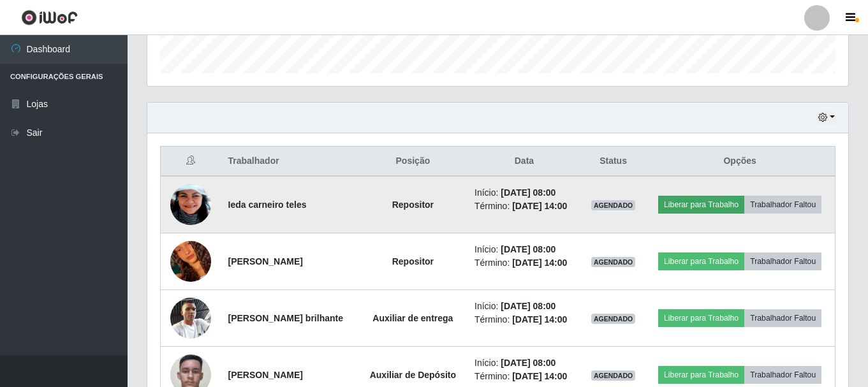  I want to click on th: Data, so click(525, 161).